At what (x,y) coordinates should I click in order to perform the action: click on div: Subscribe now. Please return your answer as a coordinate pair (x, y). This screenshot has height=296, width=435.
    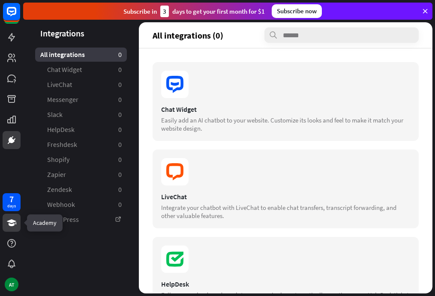
    Looking at the image, I should click on (297, 11).